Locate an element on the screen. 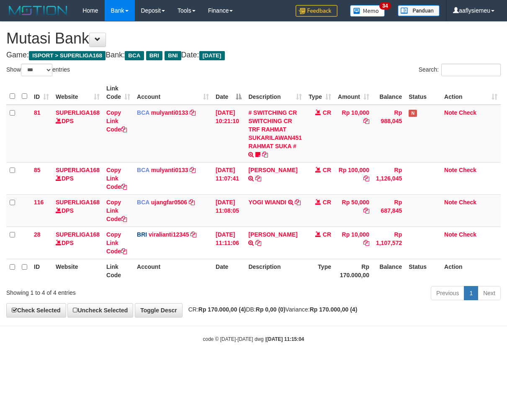  th: Action: activate to sort column ascending is located at coordinates (471, 93).